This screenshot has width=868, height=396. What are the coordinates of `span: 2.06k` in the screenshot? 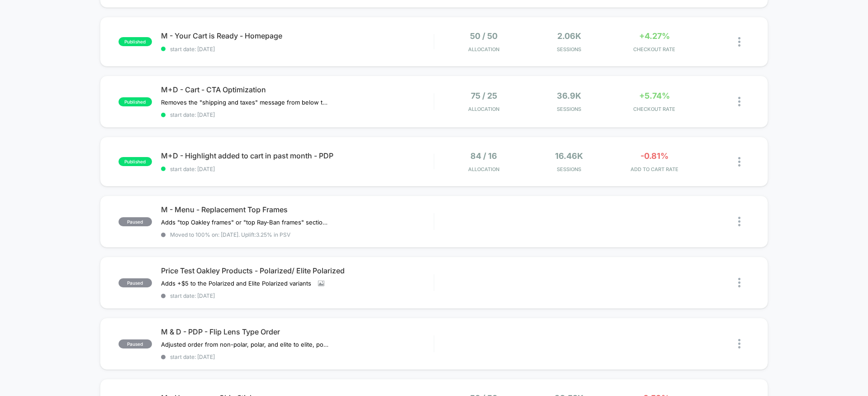 It's located at (569, 35).